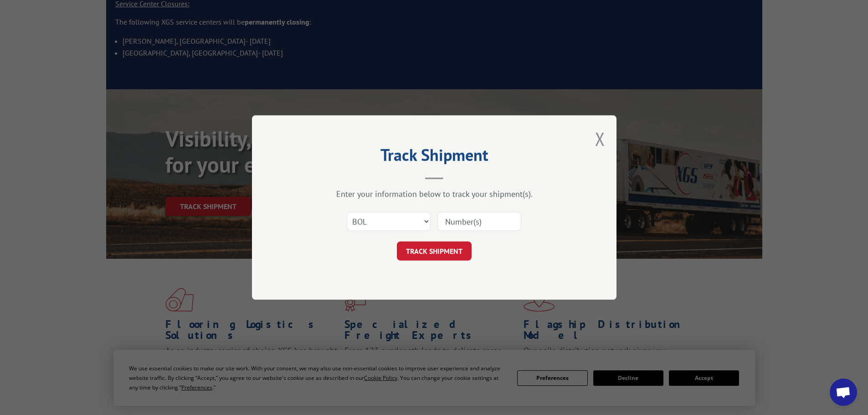 This screenshot has width=868, height=415. What do you see at coordinates (434, 157) in the screenshot?
I see `h2: Track Shipment` at bounding box center [434, 157].